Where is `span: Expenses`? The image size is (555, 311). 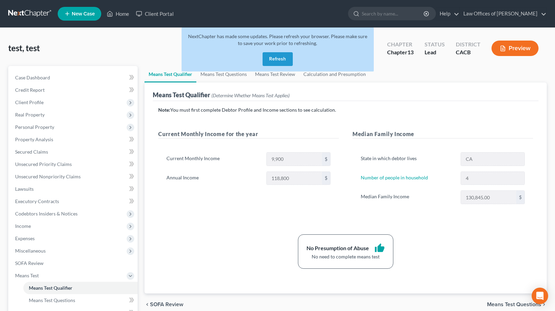
span: Expenses is located at coordinates (25, 238).